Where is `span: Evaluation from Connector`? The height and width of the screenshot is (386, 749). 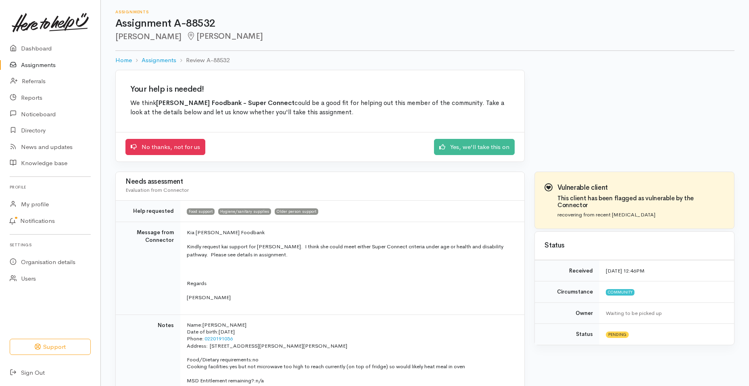 span: Evaluation from Connector is located at coordinates (157, 190).